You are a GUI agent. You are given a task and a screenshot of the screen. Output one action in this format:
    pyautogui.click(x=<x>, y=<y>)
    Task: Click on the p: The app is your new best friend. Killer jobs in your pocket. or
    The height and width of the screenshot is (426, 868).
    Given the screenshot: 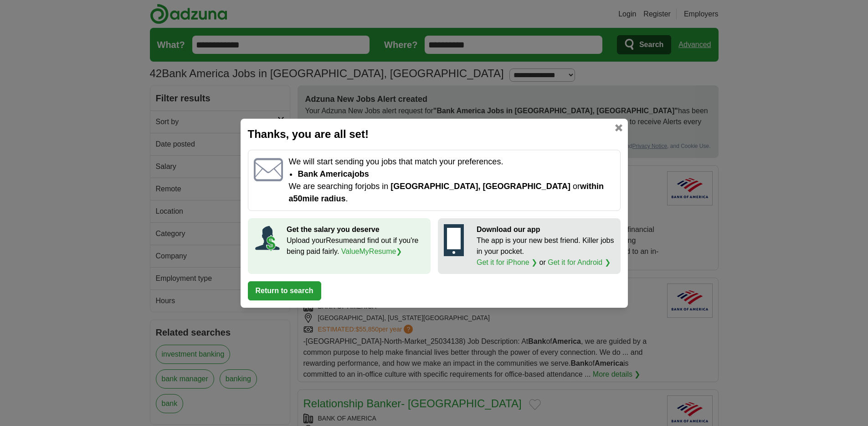 What is the action you would take?
    pyautogui.click(x=545, y=251)
    